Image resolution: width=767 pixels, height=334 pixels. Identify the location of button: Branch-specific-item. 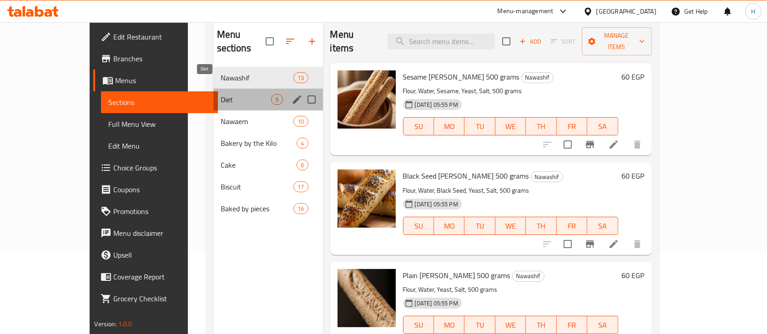
(590, 145).